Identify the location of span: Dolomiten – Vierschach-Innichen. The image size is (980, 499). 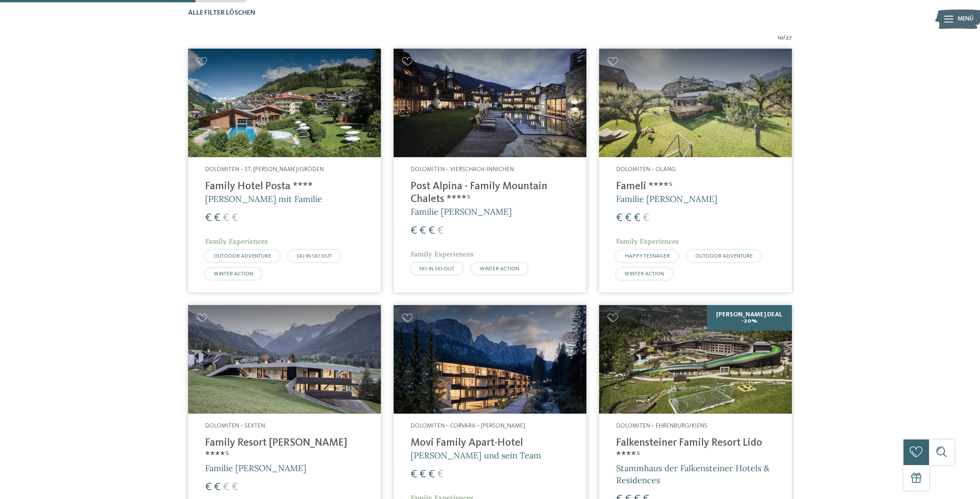
(461, 170).